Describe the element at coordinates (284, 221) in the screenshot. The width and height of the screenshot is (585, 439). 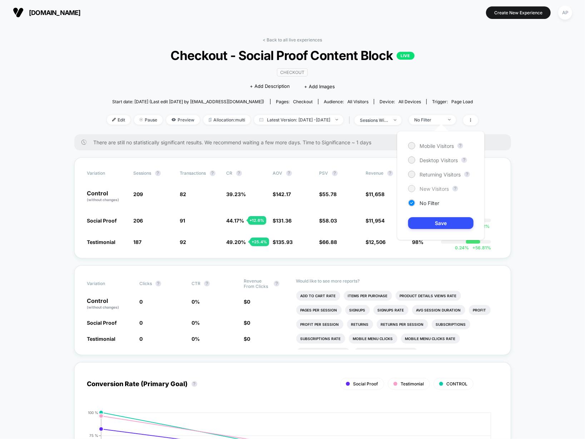
I see `span: 131.36` at that location.